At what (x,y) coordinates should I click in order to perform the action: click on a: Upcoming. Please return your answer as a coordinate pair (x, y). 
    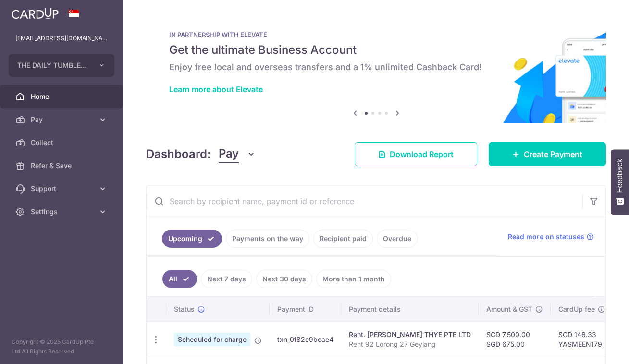
    Looking at the image, I should click on (192, 239).